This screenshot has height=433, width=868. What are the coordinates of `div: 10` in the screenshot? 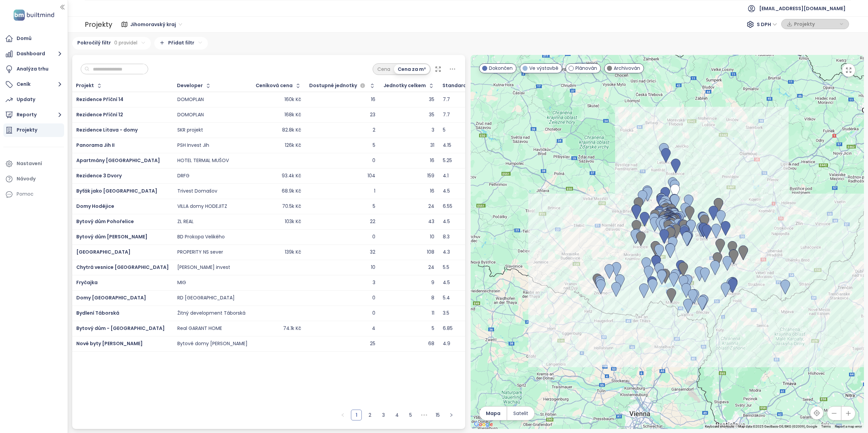 It's located at (432, 237).